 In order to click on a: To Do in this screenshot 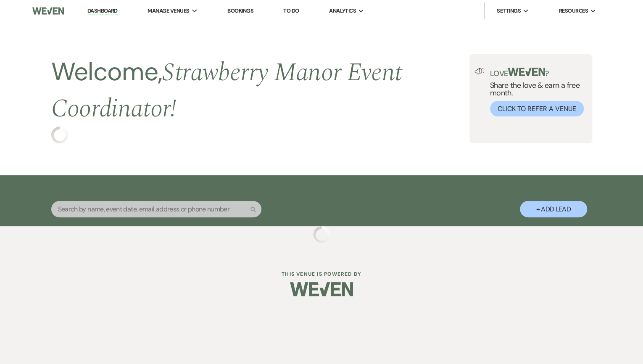, I will do `click(291, 11)`.